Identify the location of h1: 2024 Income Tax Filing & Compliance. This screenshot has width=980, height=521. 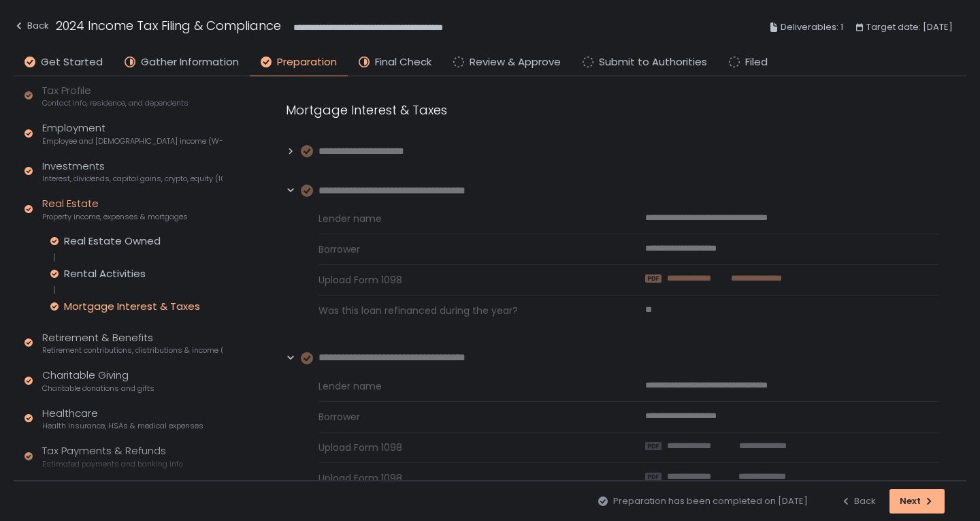
(168, 25).